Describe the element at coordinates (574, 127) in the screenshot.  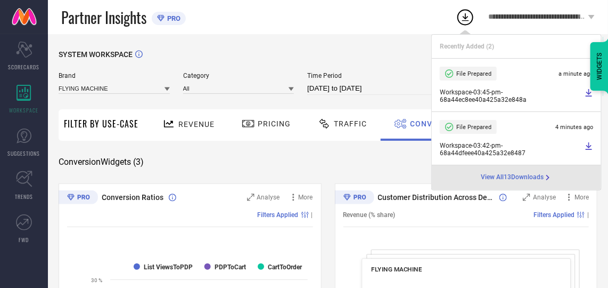
I see `span: 4 minutes ago` at that location.